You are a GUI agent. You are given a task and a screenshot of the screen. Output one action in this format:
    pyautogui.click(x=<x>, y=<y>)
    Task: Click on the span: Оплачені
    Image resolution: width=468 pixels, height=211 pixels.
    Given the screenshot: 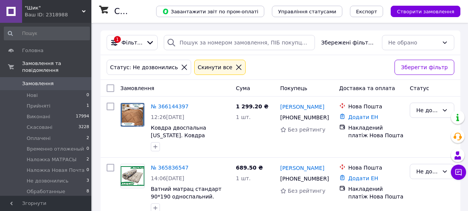 What is the action you would take?
    pyautogui.click(x=38, y=139)
    